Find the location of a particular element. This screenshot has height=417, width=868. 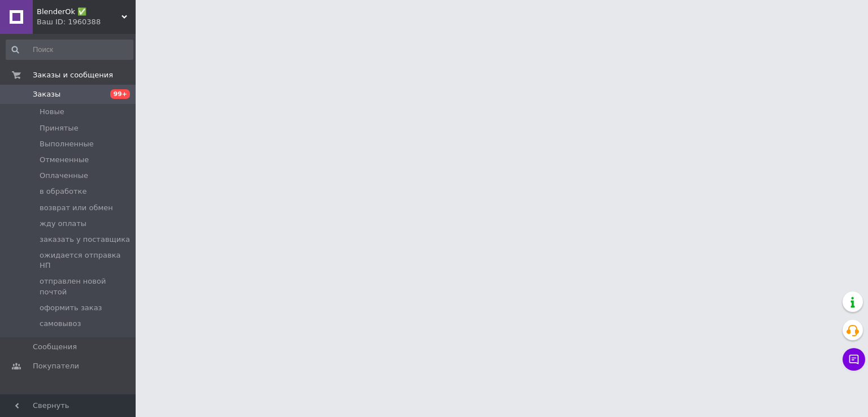

span: Отмененные is located at coordinates (64, 160).